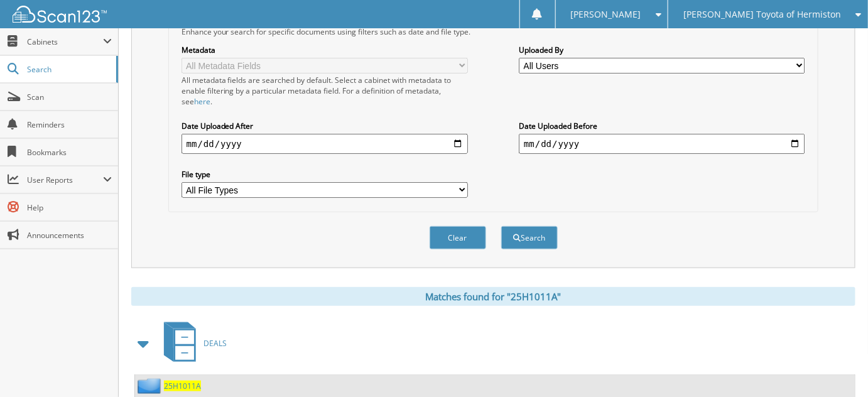  Describe the element at coordinates (325, 144) in the screenshot. I see `input: start` at that location.